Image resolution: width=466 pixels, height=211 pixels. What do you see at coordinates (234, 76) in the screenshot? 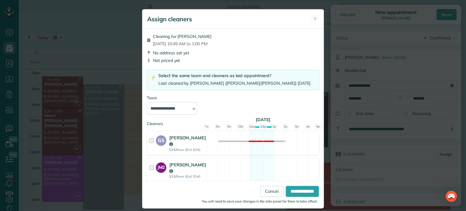
I see `div: Select the same team and cleaners as last appointment?` at bounding box center [234, 76].